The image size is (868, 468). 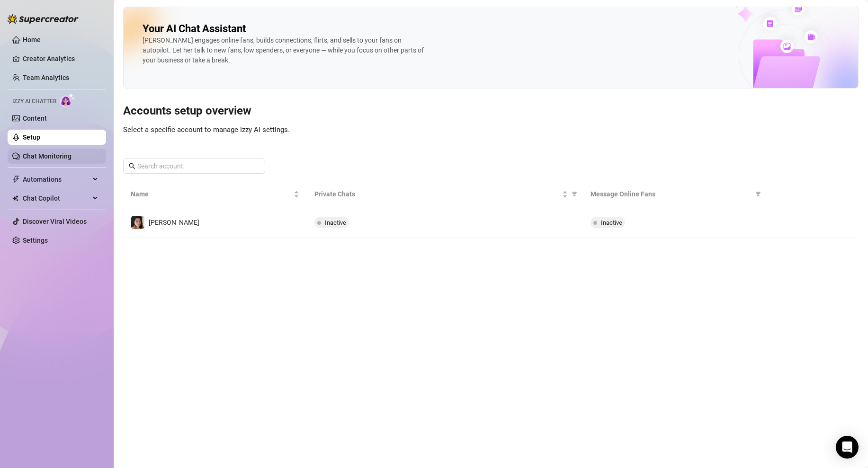 What do you see at coordinates (67, 100) in the screenshot?
I see `img: AI Chatter` at bounding box center [67, 100].